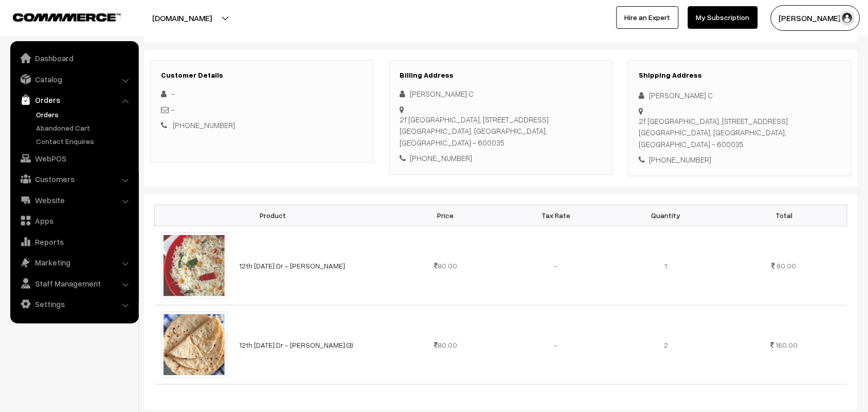  Describe the element at coordinates (666, 215) in the screenshot. I see `th: Quantity` at that location.